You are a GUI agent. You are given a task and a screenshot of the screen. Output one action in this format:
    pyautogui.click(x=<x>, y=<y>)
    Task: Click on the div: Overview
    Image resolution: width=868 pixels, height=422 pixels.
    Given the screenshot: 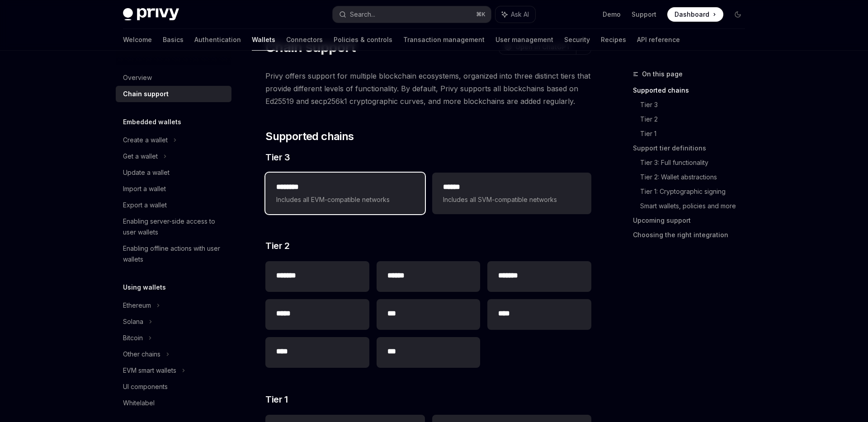 What is the action you would take?
    pyautogui.click(x=137, y=78)
    